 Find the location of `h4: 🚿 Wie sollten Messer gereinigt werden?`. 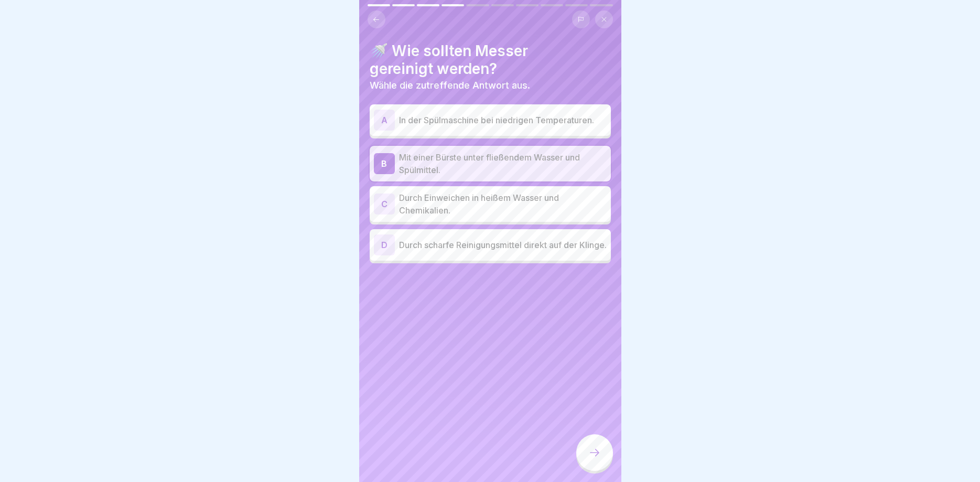

h4: 🚿 Wie sollten Messer gereinigt werden? is located at coordinates (490, 60).